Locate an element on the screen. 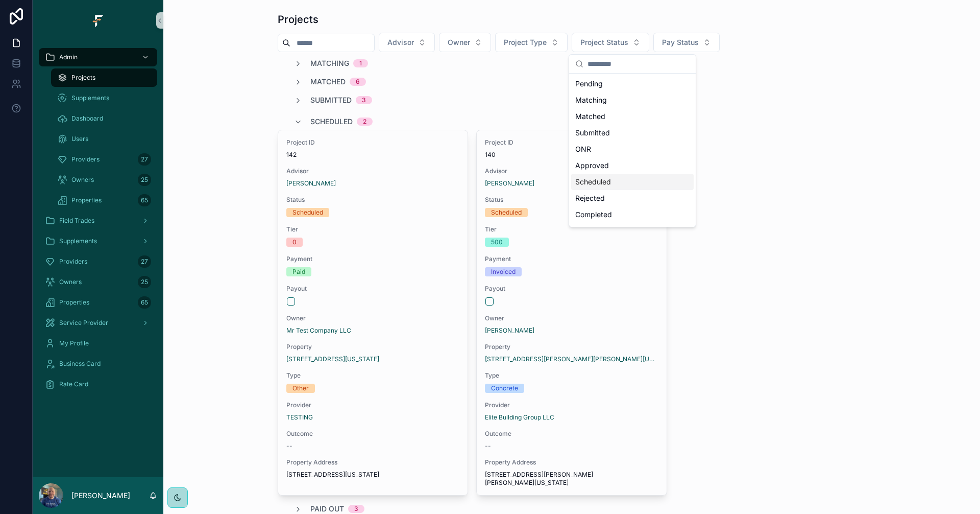  span: 142 is located at coordinates (373, 155).